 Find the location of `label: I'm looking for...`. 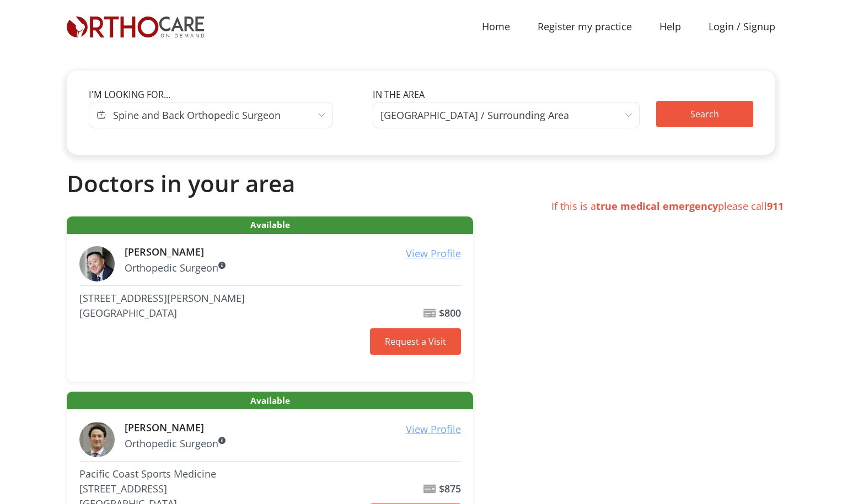

label: I'm looking for... is located at coordinates (130, 95).